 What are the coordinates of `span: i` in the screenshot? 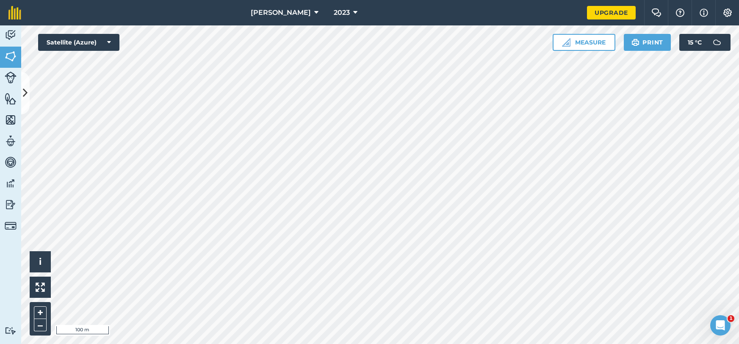 It's located at (40, 261).